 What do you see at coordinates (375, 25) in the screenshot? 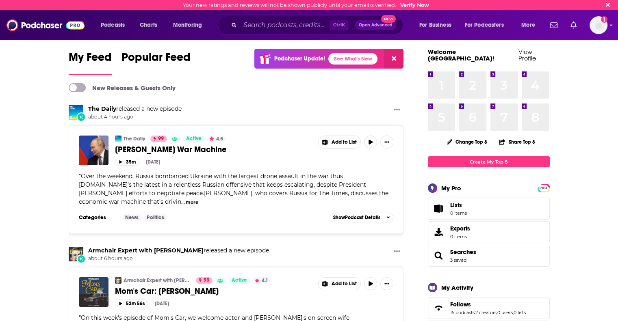
I see `button: Open AdvancedNew` at bounding box center [375, 25].